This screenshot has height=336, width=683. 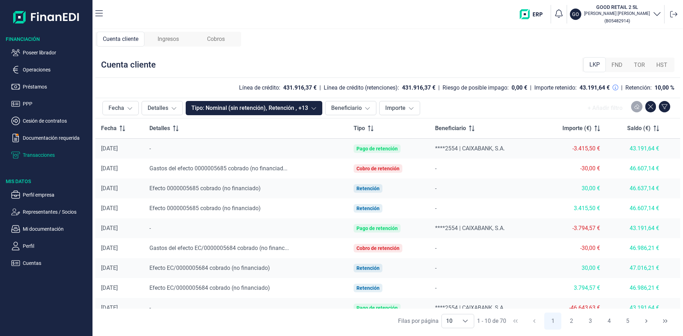 I want to click on p: Transacciones, so click(x=56, y=155).